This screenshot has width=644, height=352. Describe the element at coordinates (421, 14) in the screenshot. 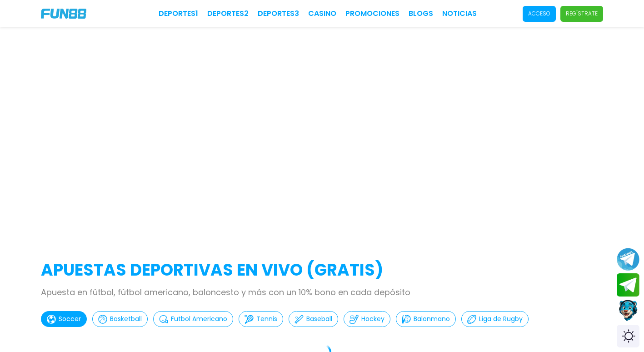

I see `a: BLOGS` at that location.